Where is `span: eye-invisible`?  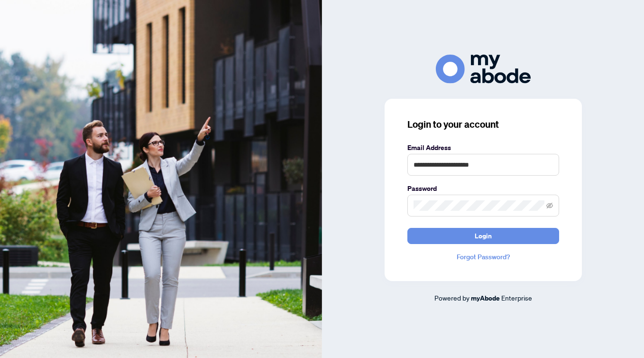 span: eye-invisible is located at coordinates (550, 206).